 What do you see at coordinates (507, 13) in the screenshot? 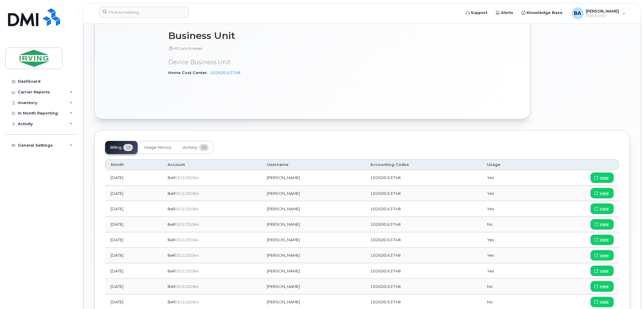
I see `span: Alerts` at bounding box center [507, 13].